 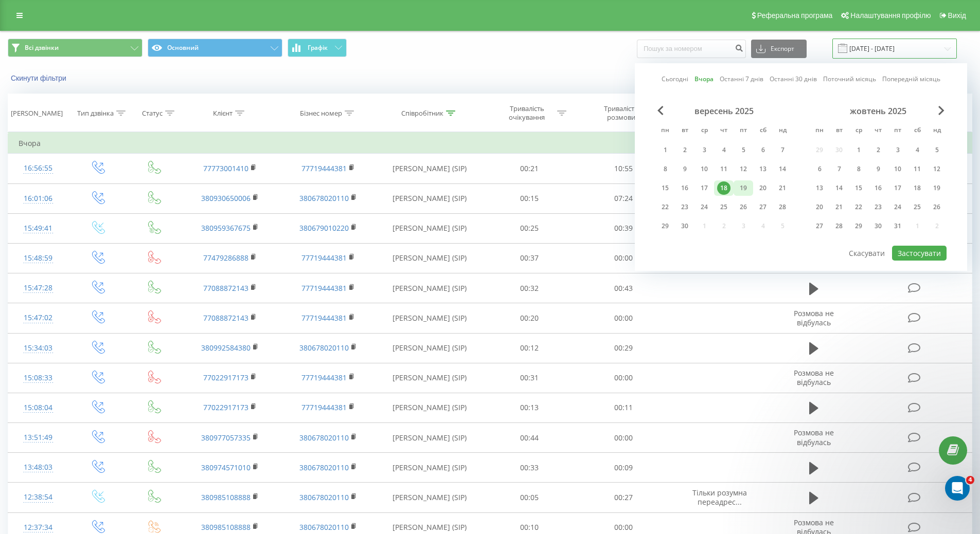 I want to click on div: 23, so click(x=686, y=207).